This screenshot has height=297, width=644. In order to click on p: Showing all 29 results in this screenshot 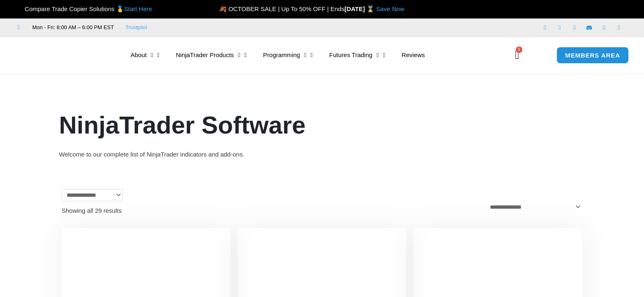, I will do `click(91, 210)`.